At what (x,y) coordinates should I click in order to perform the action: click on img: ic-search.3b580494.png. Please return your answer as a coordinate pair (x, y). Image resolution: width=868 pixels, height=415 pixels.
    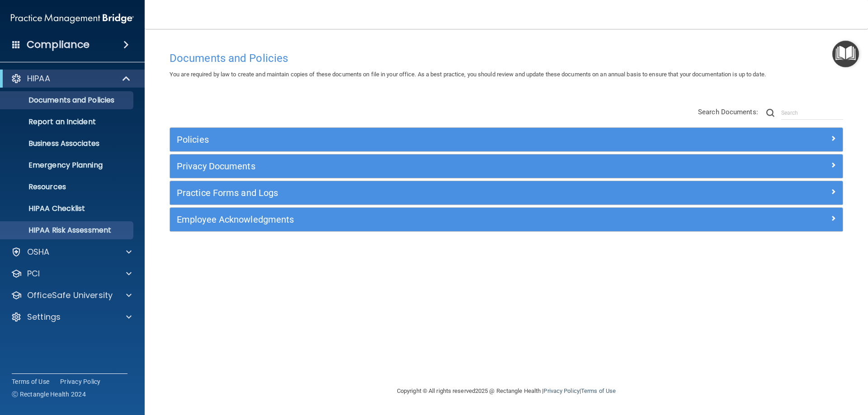
    Looking at the image, I should click on (771, 113).